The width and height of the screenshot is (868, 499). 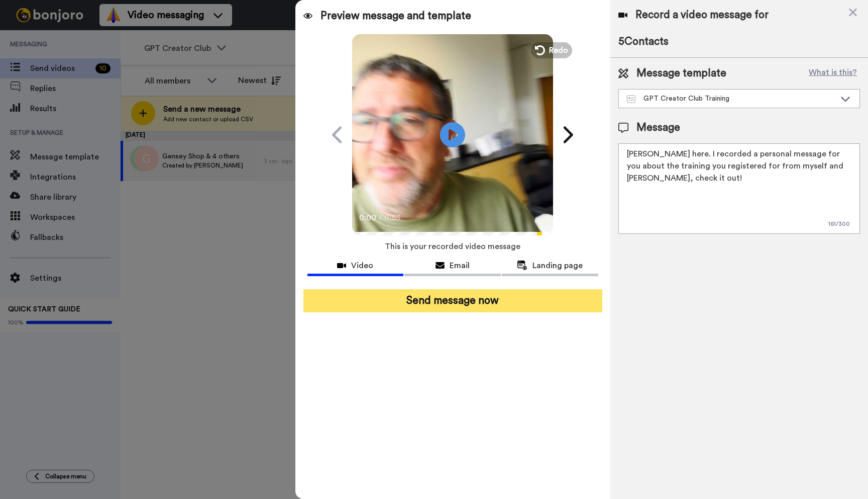 What do you see at coordinates (362, 266) in the screenshot?
I see `span: Video` at bounding box center [362, 266].